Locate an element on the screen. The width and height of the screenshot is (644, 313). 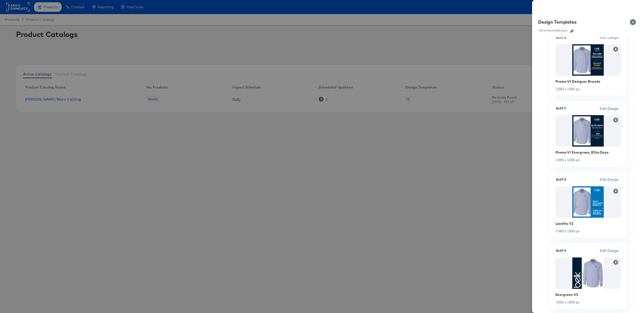
div: Design Templates is located at coordinates (557, 22).